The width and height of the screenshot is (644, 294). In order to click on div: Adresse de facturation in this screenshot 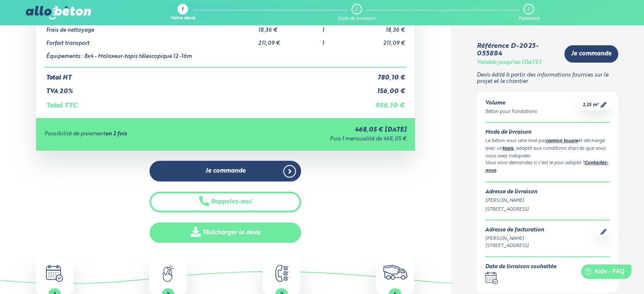, I will do `click(514, 230)`.